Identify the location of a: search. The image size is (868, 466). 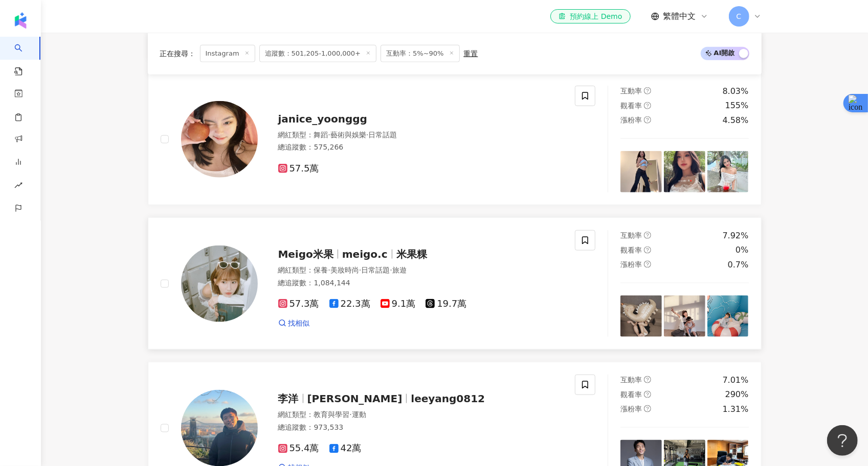
(25, 56).